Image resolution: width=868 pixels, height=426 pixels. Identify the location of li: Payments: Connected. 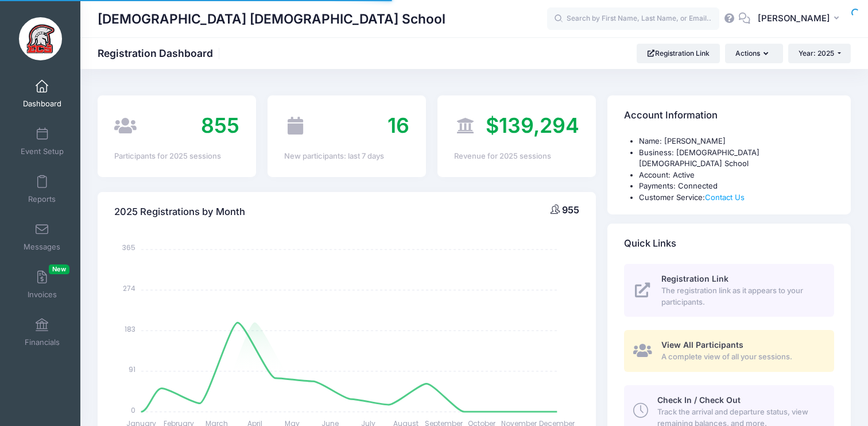
(737, 186).